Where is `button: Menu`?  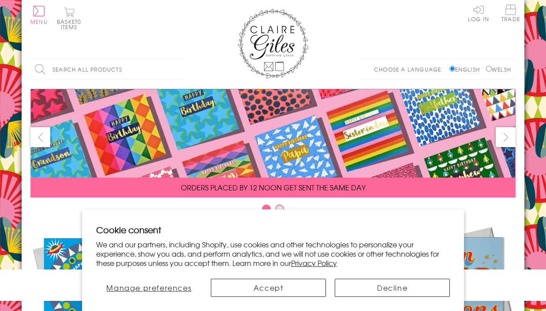 button: Menu is located at coordinates (39, 15).